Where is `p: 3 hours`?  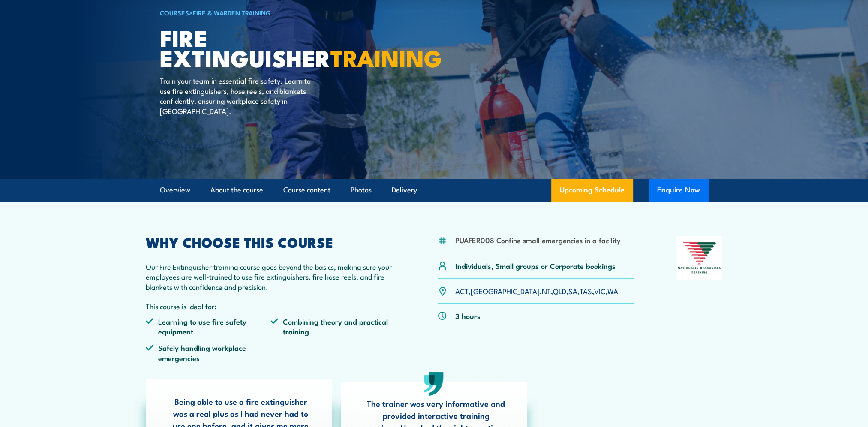
p: 3 hours is located at coordinates (467, 315).